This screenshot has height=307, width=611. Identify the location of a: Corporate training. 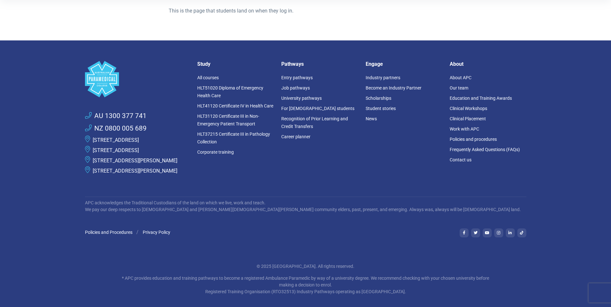
(215, 152).